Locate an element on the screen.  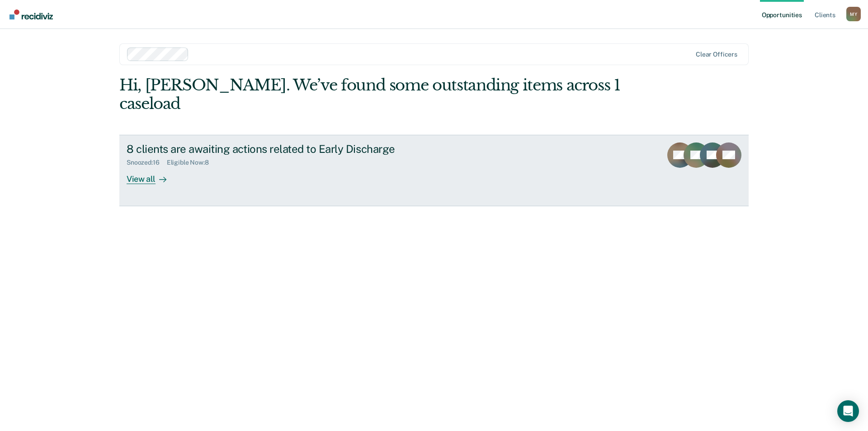
img: Recidiviz is located at coordinates (31, 14).